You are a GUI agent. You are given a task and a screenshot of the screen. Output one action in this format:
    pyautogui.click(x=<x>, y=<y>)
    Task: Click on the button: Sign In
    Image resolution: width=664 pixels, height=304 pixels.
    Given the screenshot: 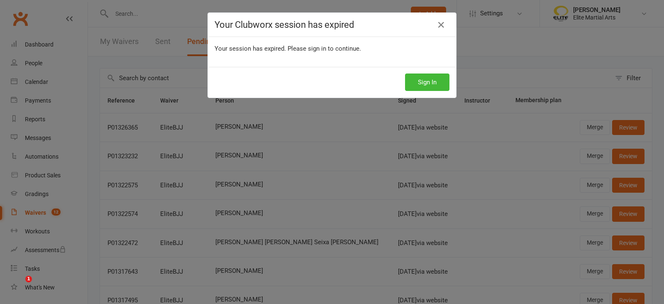 What is the action you would take?
    pyautogui.click(x=427, y=82)
    